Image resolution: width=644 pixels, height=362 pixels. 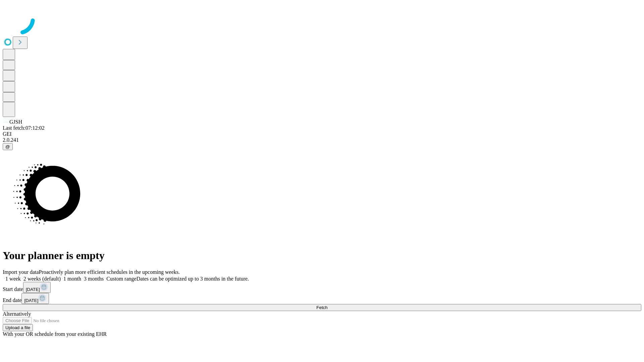 I want to click on div: Start date, so click(x=322, y=287).